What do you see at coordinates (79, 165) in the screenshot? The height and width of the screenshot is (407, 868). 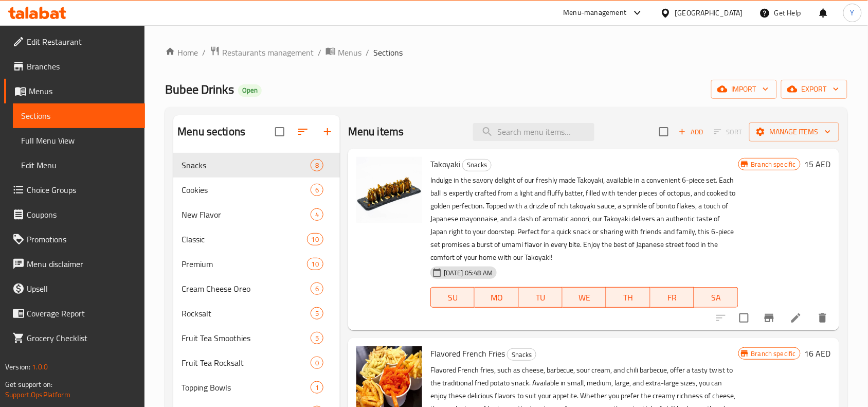 I see `span: Edit Menu` at bounding box center [79, 165].